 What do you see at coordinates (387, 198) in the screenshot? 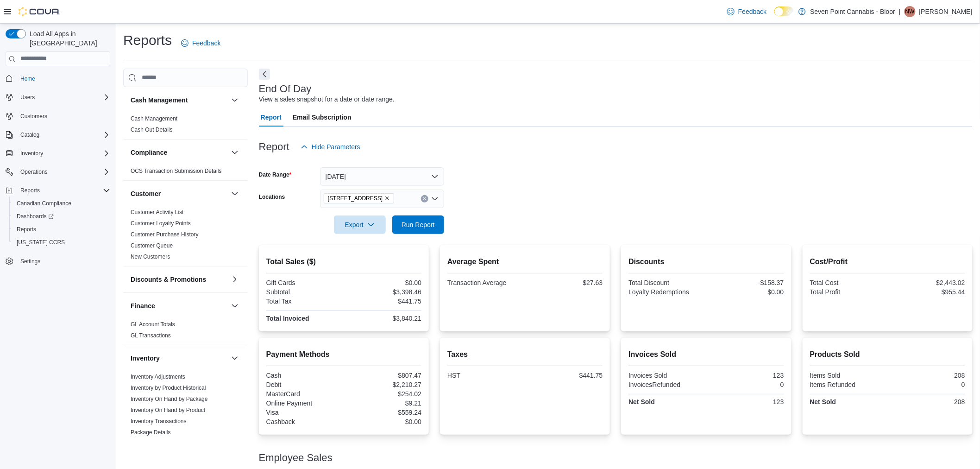
I see `button: Remove 2114 Bloor Street W, Unit B from selection in this group` at bounding box center [387, 198].